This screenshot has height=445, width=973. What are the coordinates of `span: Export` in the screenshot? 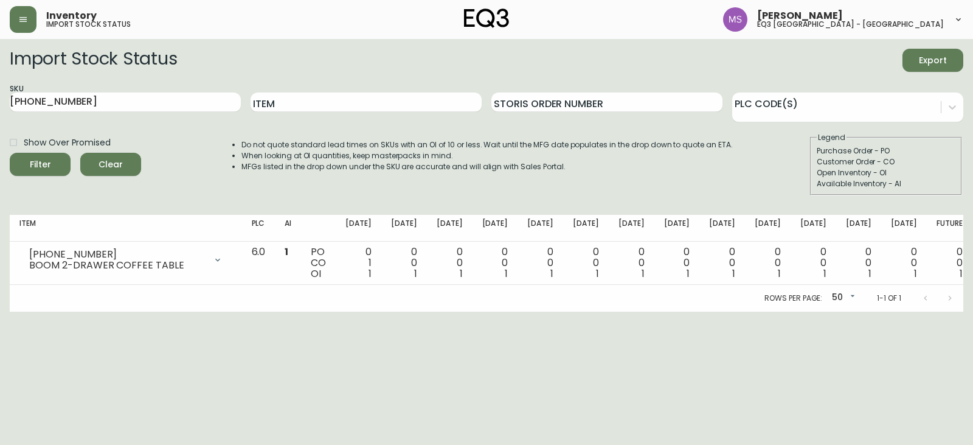 It's located at (933, 60).